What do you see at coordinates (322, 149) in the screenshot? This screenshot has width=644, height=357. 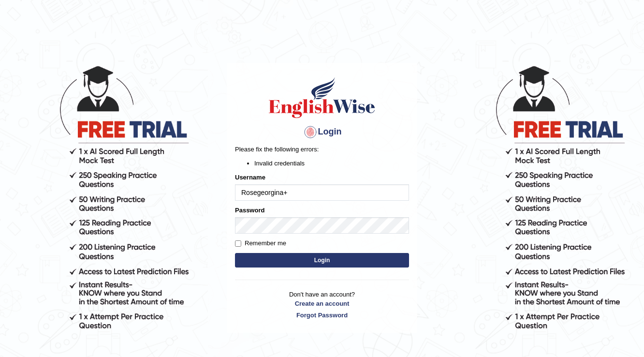 I see `p: Please fix the following errors:` at bounding box center [322, 149].